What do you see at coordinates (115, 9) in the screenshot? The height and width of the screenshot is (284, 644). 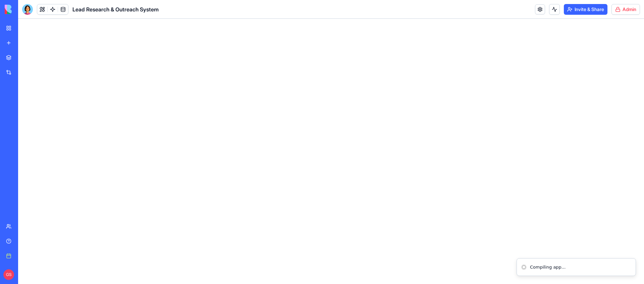 I see `span: Lead Research & Outreach System` at bounding box center [115, 9].